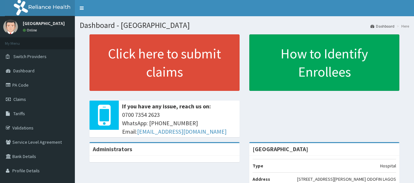 The image size is (414, 183). Describe the element at coordinates (164, 63) in the screenshot. I see `a: Click here to submit claims` at that location.